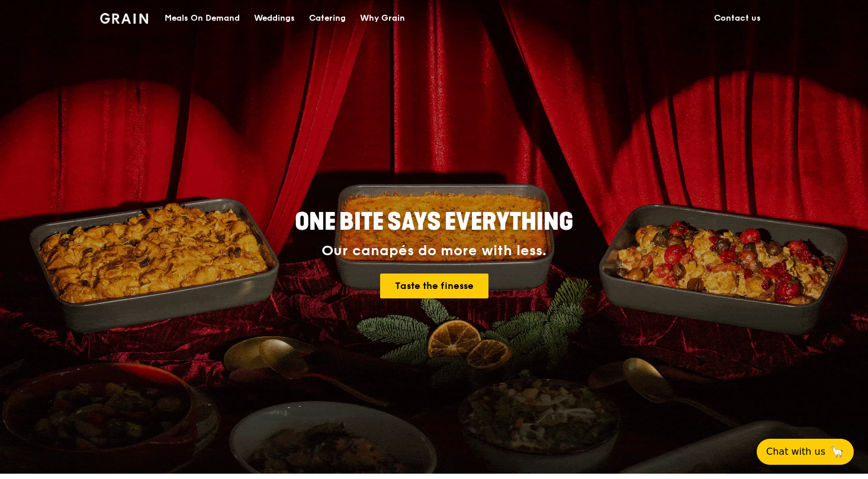 The width and height of the screenshot is (868, 479). Describe the element at coordinates (434, 286) in the screenshot. I see `a: Taste the finesse` at that location.